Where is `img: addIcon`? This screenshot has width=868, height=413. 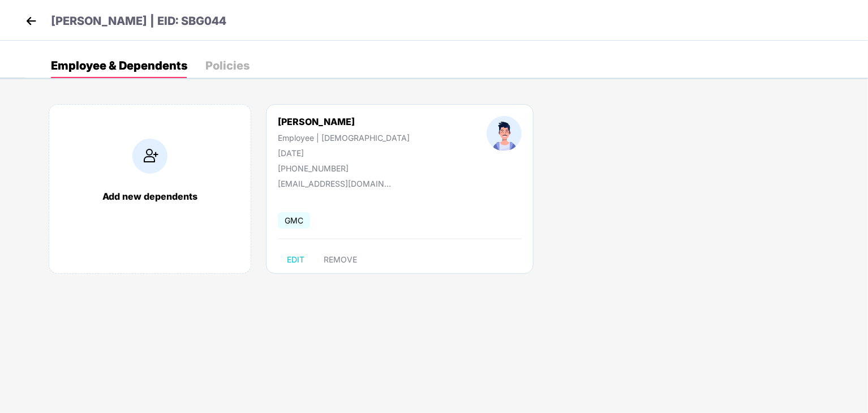 img: addIcon is located at coordinates (150, 156).